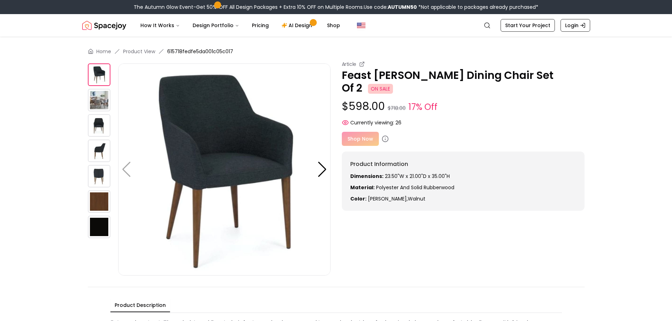 The width and height of the screenshot is (672, 321). What do you see at coordinates (104, 25) in the screenshot?
I see `a: Spacejoy` at bounding box center [104, 25].